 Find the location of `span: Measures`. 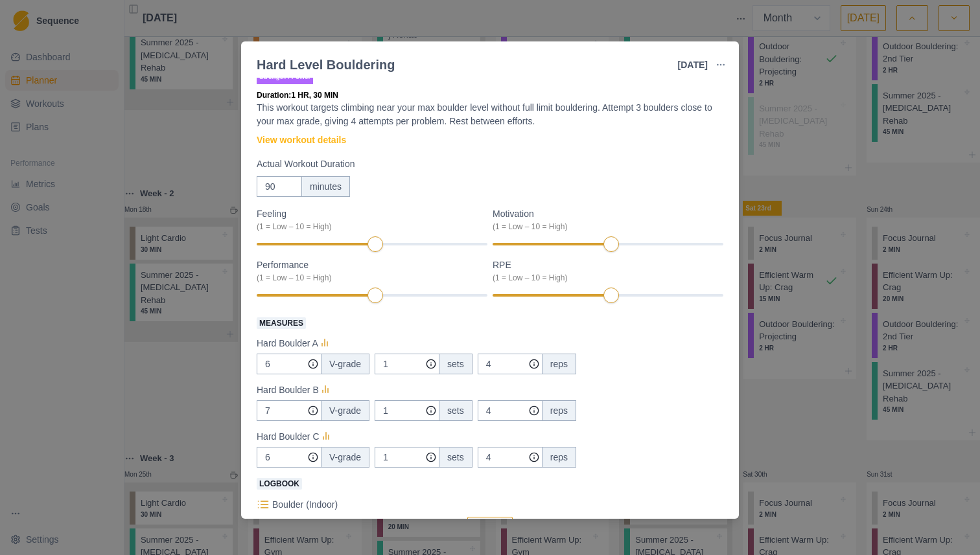

span: Measures is located at coordinates (281, 324).